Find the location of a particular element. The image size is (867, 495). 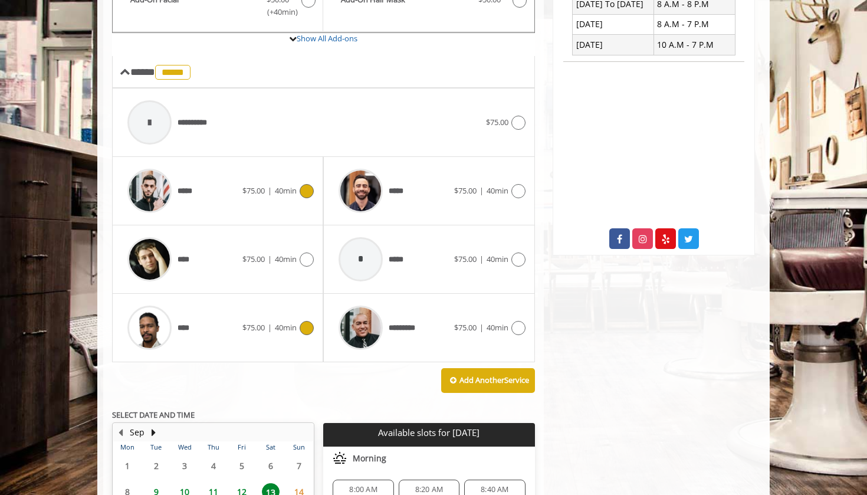

th: Sun is located at coordinates (299, 447).